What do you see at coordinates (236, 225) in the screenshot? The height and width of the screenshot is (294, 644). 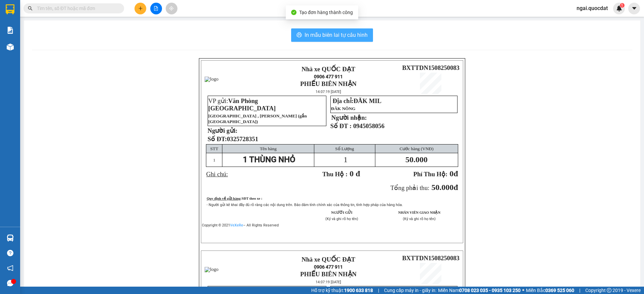 I see `a: VeXeRe` at bounding box center [236, 225].